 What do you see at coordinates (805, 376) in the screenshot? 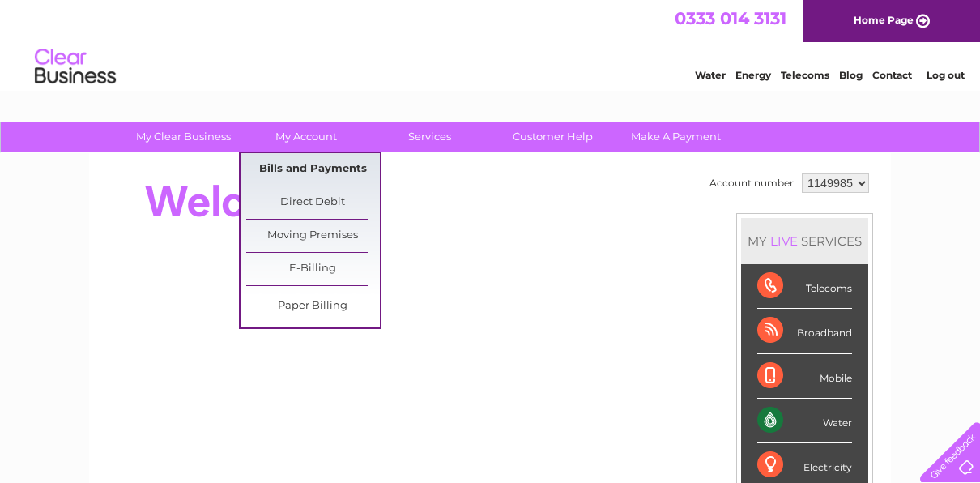
I see `div: Mobile` at bounding box center [805, 376].